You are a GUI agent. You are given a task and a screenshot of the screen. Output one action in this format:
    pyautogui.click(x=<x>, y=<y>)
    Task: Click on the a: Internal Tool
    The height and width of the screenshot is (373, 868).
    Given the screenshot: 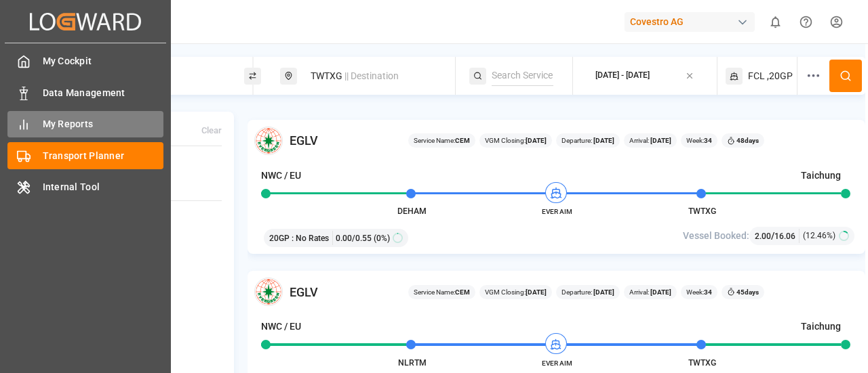 What is the action you would take?
    pyautogui.click(x=86, y=187)
    